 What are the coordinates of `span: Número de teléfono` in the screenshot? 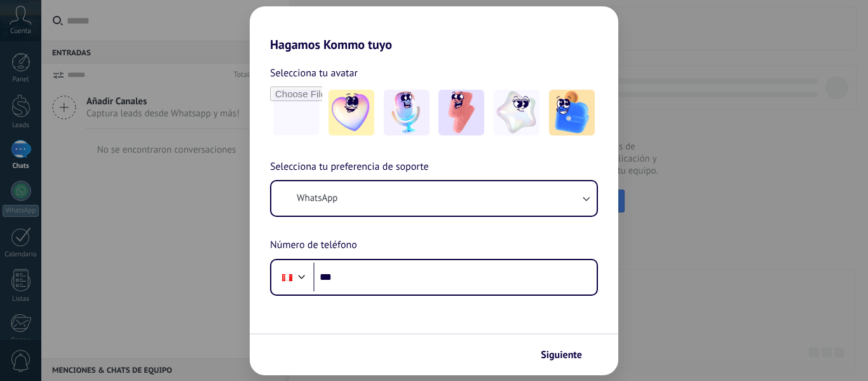 It's located at (313, 245).